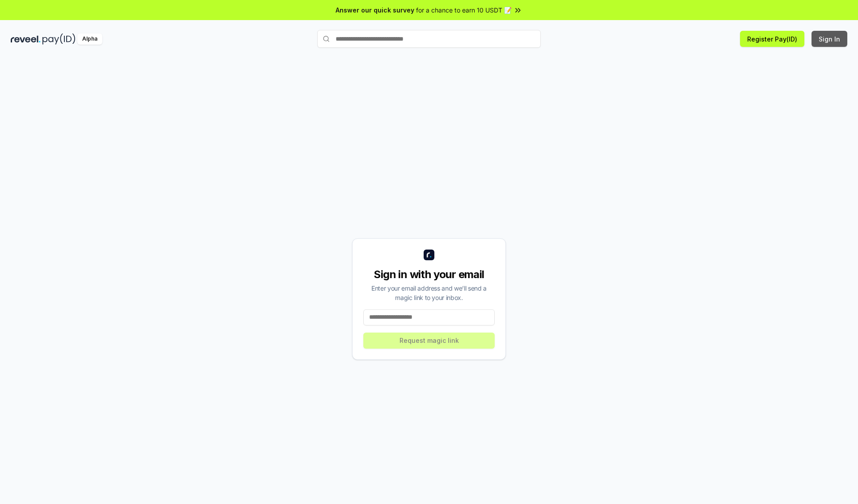  Describe the element at coordinates (25, 39) in the screenshot. I see `img: reveel_dark` at that location.